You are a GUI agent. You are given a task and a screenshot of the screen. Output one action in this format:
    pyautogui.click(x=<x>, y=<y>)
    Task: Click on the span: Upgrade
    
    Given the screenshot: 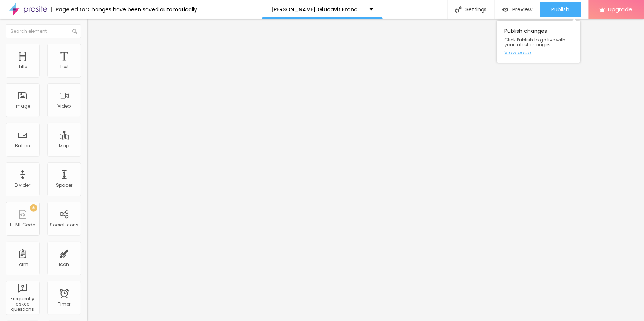 What is the action you would take?
    pyautogui.click(x=620, y=9)
    